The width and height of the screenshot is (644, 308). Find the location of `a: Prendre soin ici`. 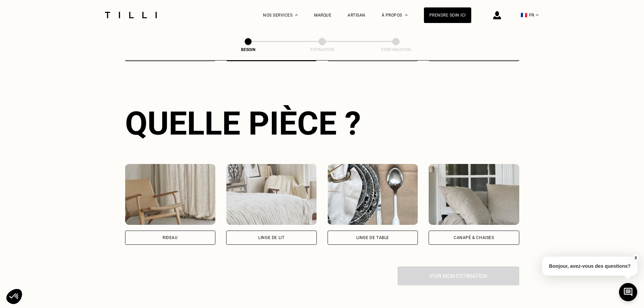

a: Prendre soin ici is located at coordinates (447, 15).